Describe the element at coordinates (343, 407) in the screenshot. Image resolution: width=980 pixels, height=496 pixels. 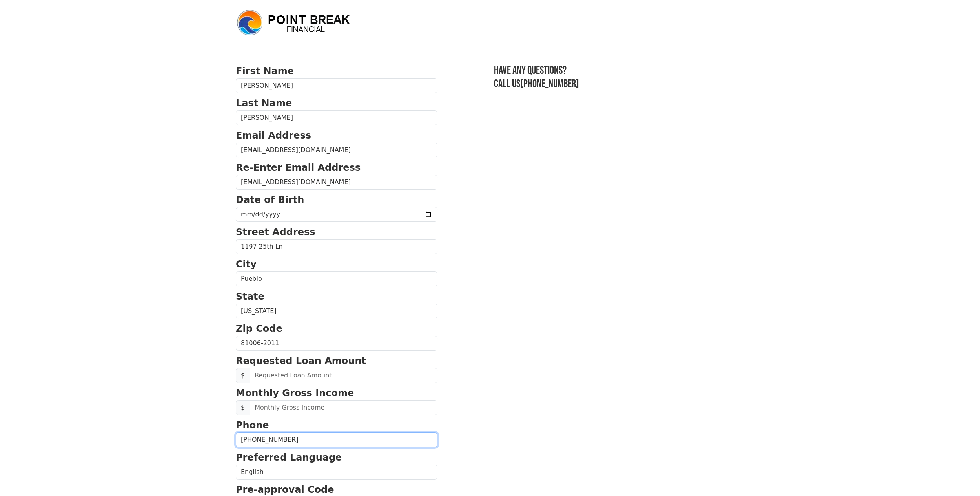
I see `input: Monthly Gross Income` at that location.